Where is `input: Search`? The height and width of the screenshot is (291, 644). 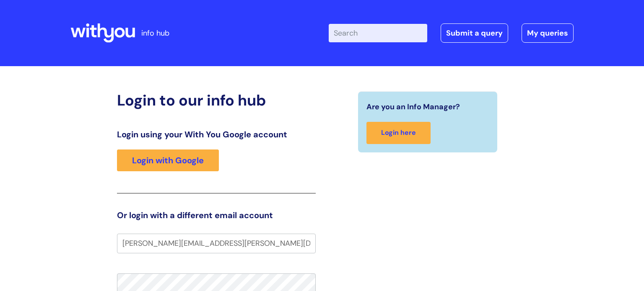 input: Search is located at coordinates (378, 33).